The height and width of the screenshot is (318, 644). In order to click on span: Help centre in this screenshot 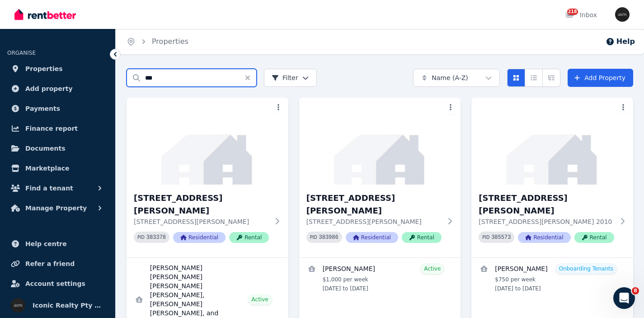, I will do `click(46, 243)`.